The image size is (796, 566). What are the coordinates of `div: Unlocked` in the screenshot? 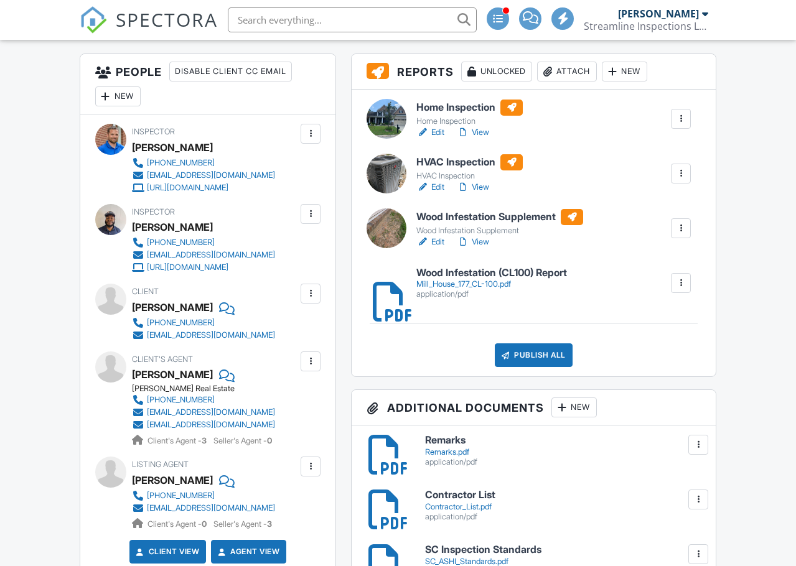 It's located at (496, 72).